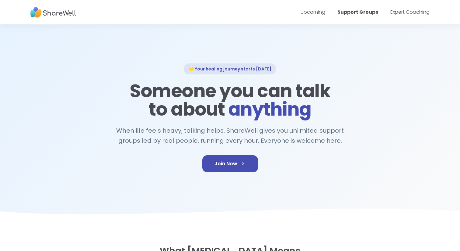 This screenshot has height=251, width=460. Describe the element at coordinates (53, 12) in the screenshot. I see `img: ShareWell Nav Logo` at that location.